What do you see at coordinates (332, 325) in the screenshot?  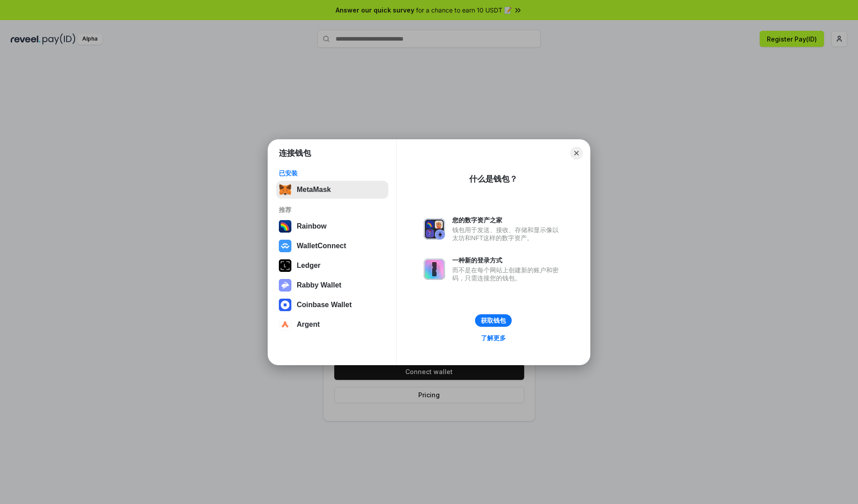 I see `button: Argent` at bounding box center [332, 325].